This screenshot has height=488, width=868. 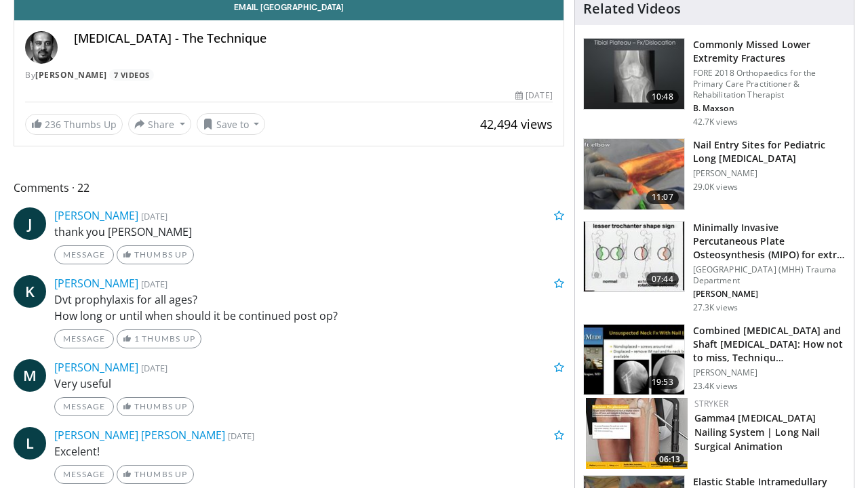 I want to click on div: By, so click(x=288, y=75).